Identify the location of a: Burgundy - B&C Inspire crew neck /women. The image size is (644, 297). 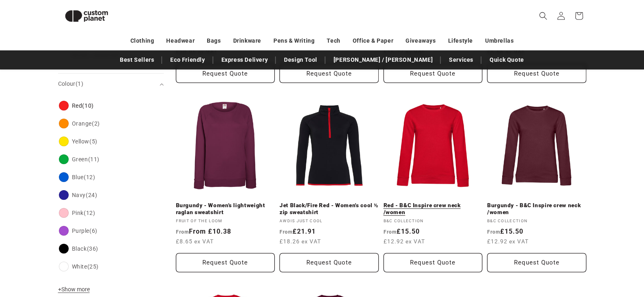
(537, 209).